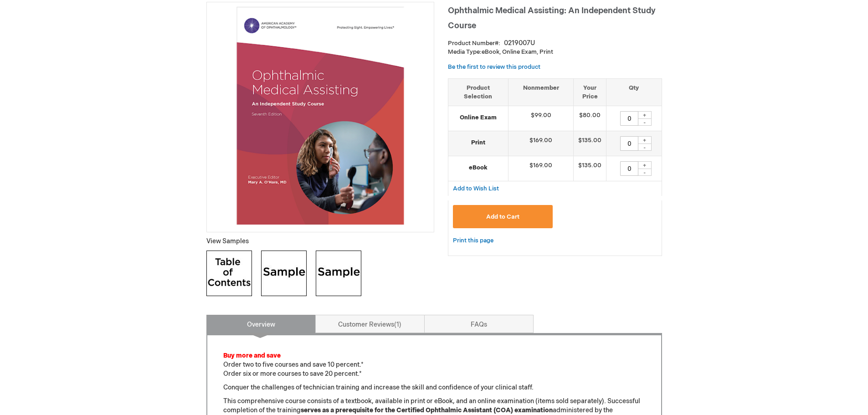 This screenshot has height=415, width=868. What do you see at coordinates (555, 52) in the screenshot?
I see `p: eBook, Online Exam, Print` at bounding box center [555, 52].